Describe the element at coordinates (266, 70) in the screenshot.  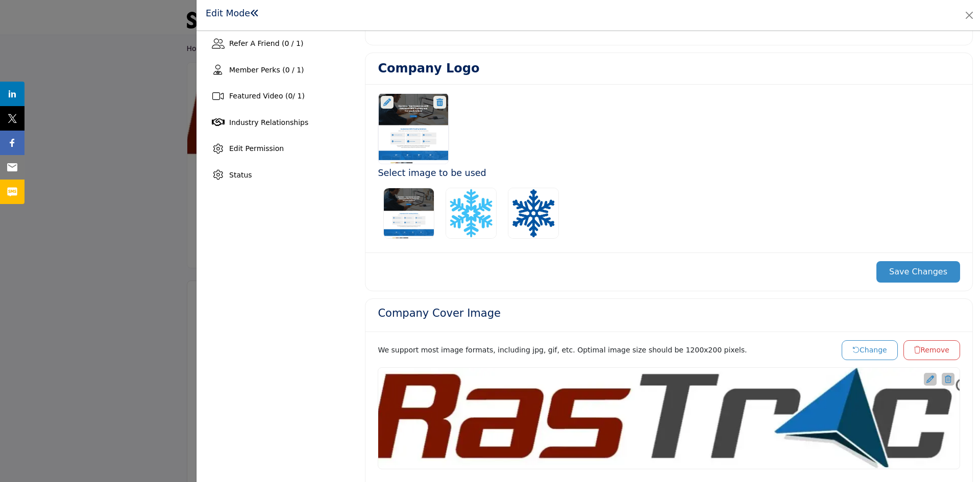
I see `span: Member Perks (0 / 1)` at that location.